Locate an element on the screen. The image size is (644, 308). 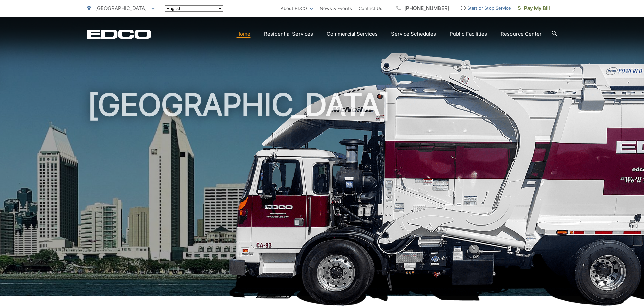
a: Service Schedules is located at coordinates (413, 34).